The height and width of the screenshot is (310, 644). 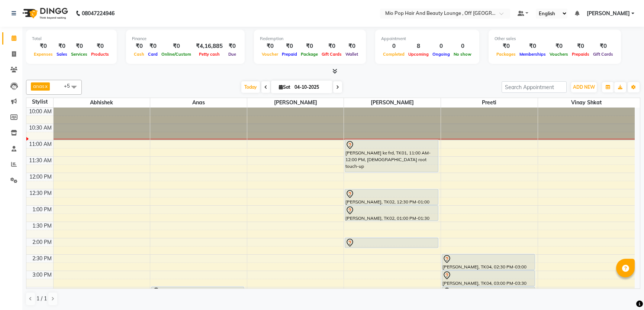 I want to click on b: 08047224946, so click(x=98, y=13).